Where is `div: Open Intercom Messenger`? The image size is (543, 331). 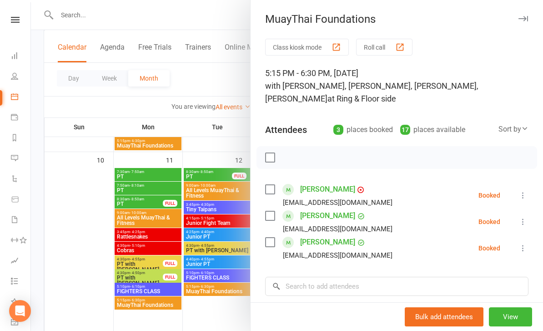 div: Open Intercom Messenger is located at coordinates (20, 311).